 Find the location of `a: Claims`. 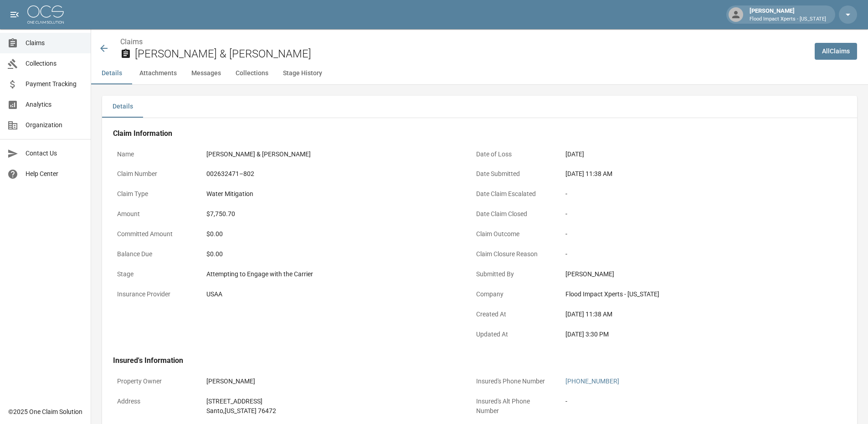

a: Claims is located at coordinates (131, 42).